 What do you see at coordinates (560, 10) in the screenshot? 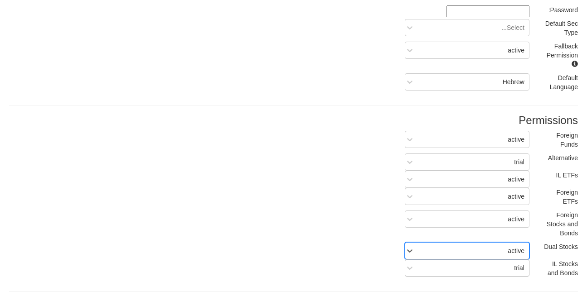
I see `p: Password:` at bounding box center [560, 10].